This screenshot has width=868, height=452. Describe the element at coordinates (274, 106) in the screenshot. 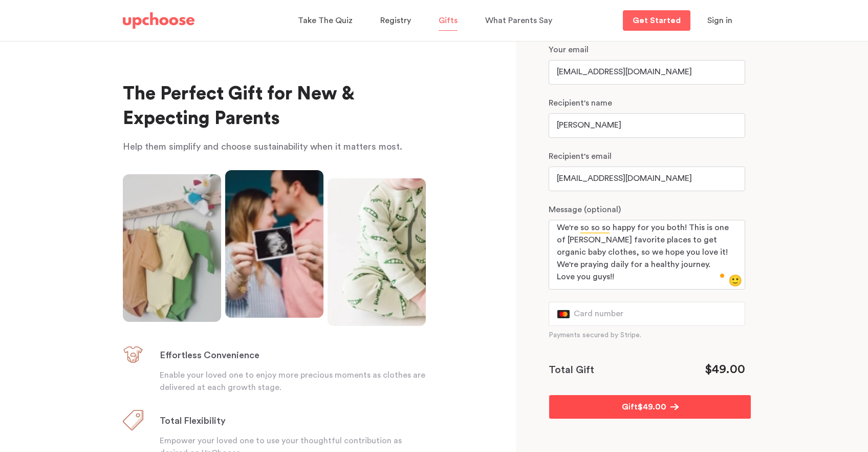

I see `h1: The Perfect Gift for New & Expecting Parents` at that location.